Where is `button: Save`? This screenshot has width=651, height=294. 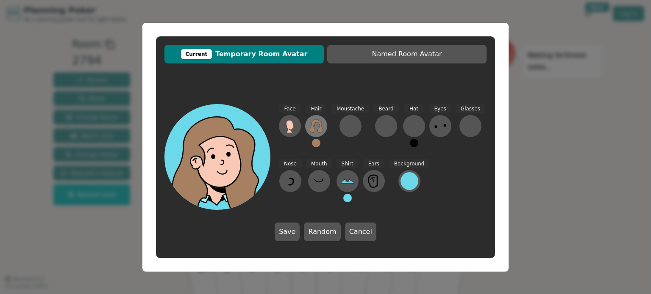 button: Save is located at coordinates (287, 232).